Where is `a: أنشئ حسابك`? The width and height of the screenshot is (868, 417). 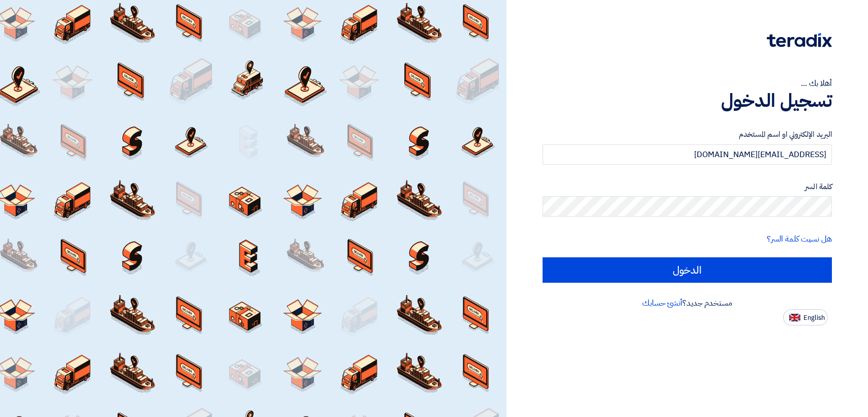 a: أنشئ حسابك is located at coordinates (662, 303).